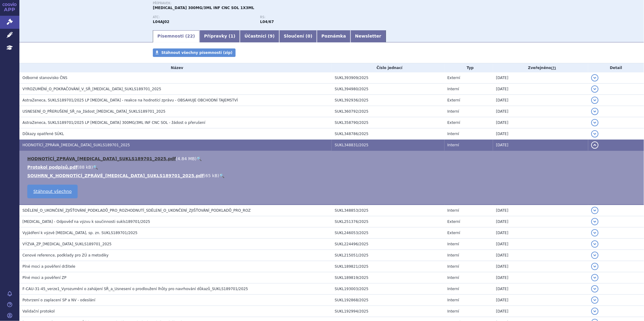 The height and width of the screenshot is (321, 644). What do you see at coordinates (136, 211) in the screenshot?
I see `span: SDĚLENÍ_O_UKONČENÍ_ZJIŠŤOVÁNÍ_PODKLADŮ_PRO_ROZHODNUTÍ_SDĚLENÍ_O_UKONČENÍ_ZJIŠŤOVÁNÍ_PODKLADŮ_PRO_ROZ` at bounding box center [136, 211].